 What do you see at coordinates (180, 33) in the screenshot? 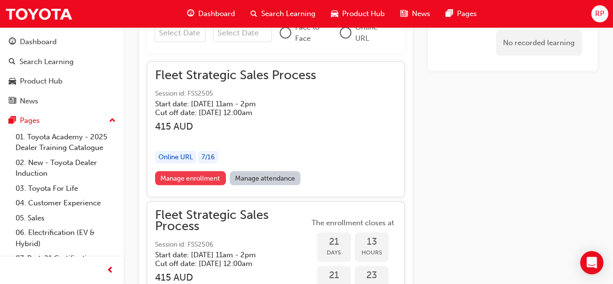
I see `input: From` at bounding box center [180, 33].